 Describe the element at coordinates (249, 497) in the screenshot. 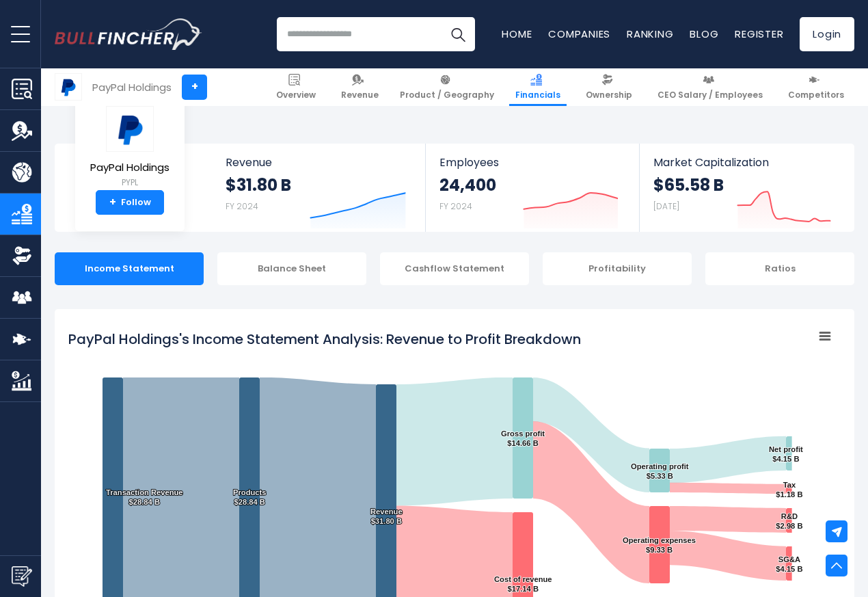

I see `text: Products $28.84 B` at that location.